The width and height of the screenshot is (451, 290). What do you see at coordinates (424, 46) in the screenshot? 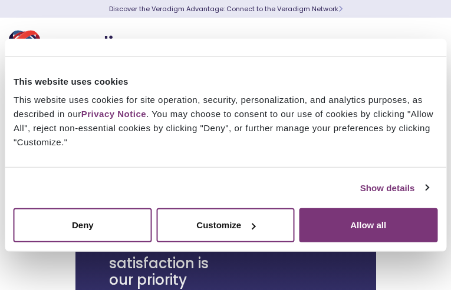
I see `button: Toggle Navigation Menu` at bounding box center [424, 46].